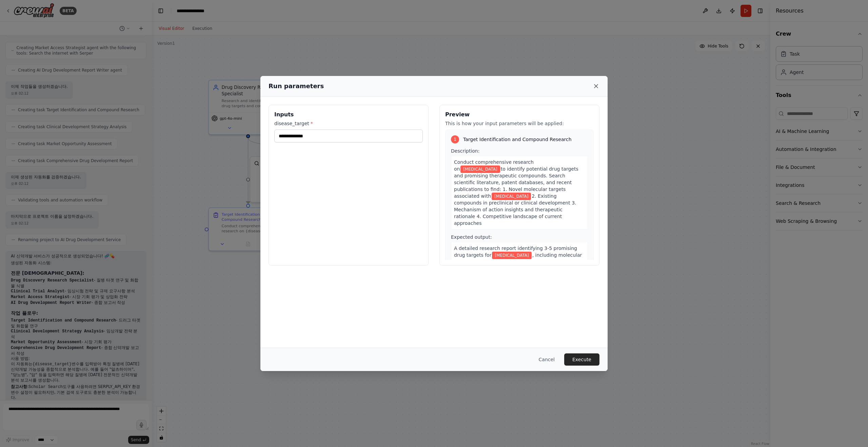 This screenshot has width=868, height=447. Describe the element at coordinates (582, 359) in the screenshot. I see `button: Execute` at that location.